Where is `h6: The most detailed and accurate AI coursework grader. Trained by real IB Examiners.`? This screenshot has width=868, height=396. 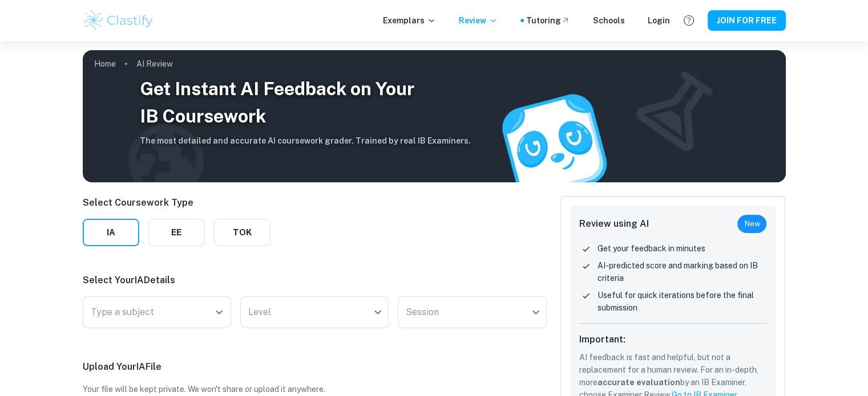 h6: The most detailed and accurate AI coursework grader. Trained by real IB Examiners. is located at coordinates (305, 141).